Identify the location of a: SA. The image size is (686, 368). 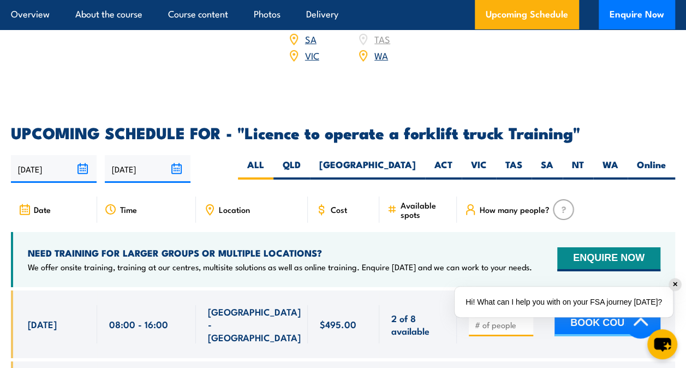
(311, 39).